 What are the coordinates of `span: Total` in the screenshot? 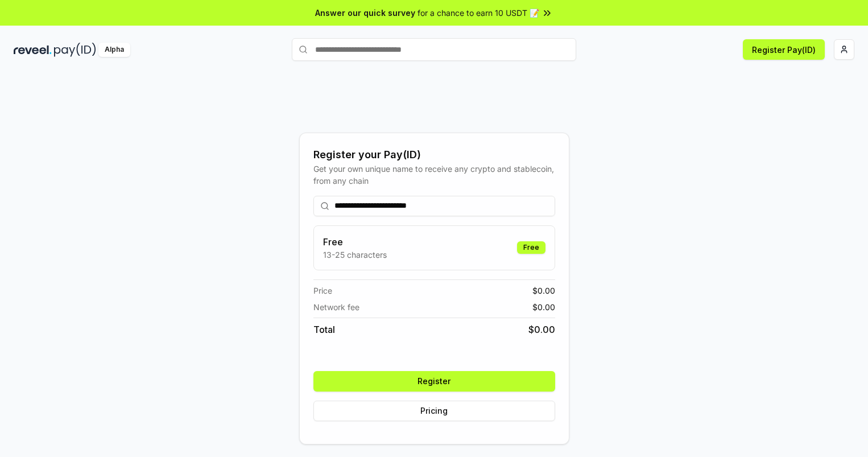 It's located at (324, 329).